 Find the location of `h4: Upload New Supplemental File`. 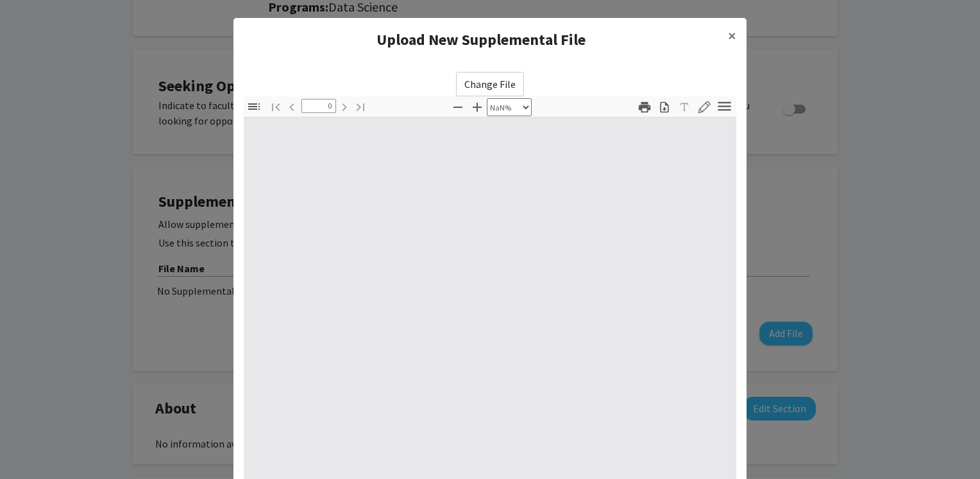

h4: Upload New Supplemental File is located at coordinates (480, 40).